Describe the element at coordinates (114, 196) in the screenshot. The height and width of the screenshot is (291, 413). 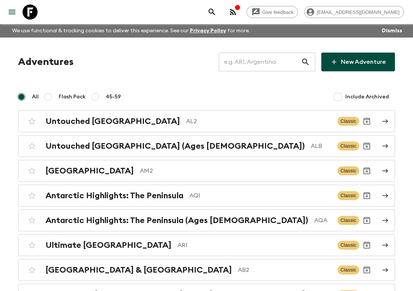
I see `h2: Antarctic Highlights: The Peninsula` at that location.